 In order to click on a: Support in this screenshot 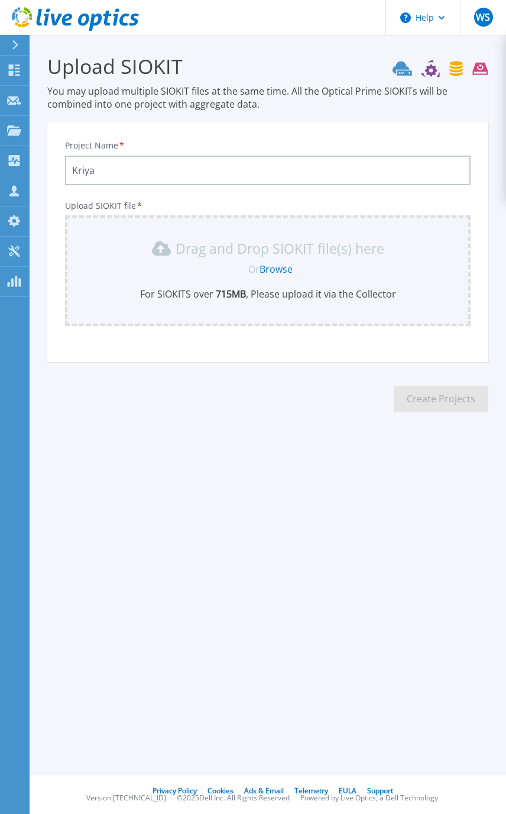, I will do `click(380, 790)`.